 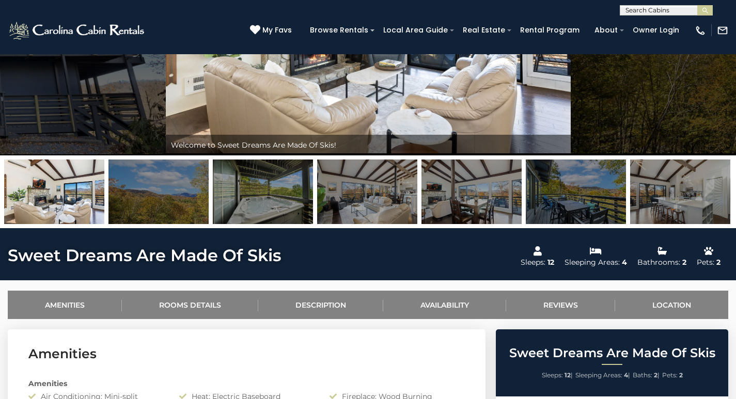 I want to click on img: 167530463, so click(x=367, y=192).